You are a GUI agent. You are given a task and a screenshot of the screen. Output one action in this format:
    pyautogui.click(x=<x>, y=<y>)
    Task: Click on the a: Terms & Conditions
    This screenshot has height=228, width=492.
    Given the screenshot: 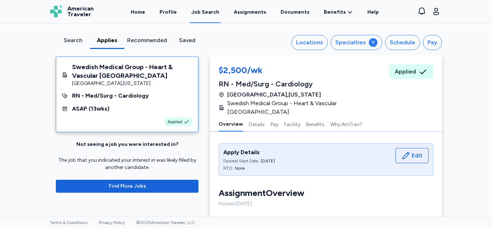 What is the action you would take?
    pyautogui.click(x=68, y=223)
    